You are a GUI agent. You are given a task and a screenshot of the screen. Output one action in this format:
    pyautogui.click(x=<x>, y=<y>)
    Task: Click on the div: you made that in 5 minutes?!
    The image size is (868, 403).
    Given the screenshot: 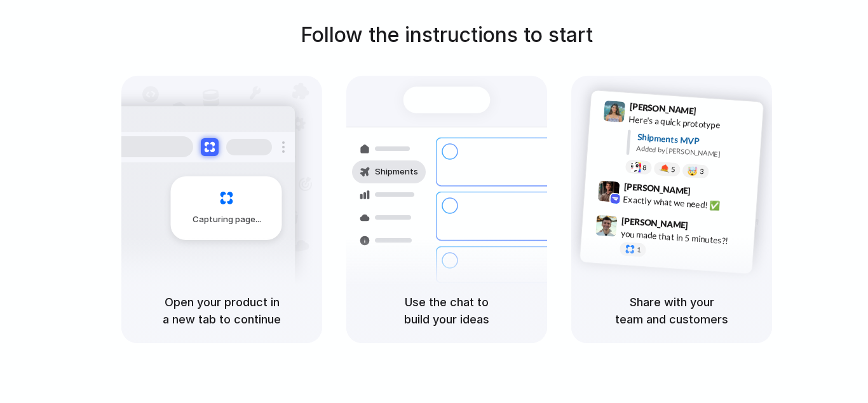 What is the action you would take?
    pyautogui.click(x=684, y=237)
    